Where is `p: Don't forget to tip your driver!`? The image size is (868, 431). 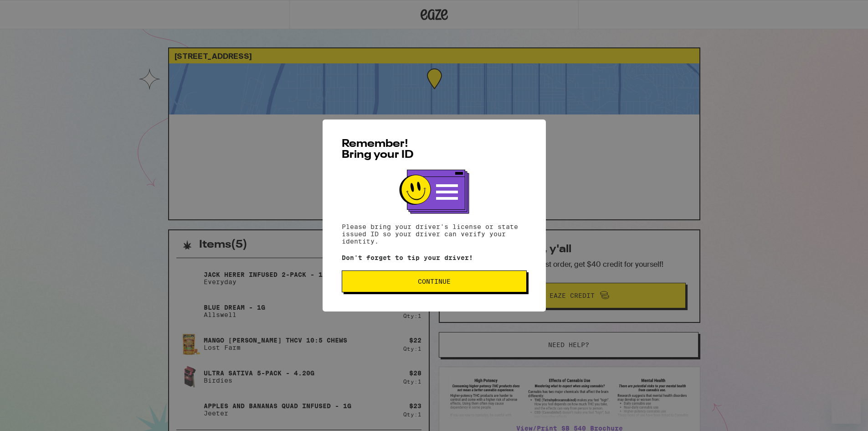
p: Don't forget to tip your driver! is located at coordinates (434, 258).